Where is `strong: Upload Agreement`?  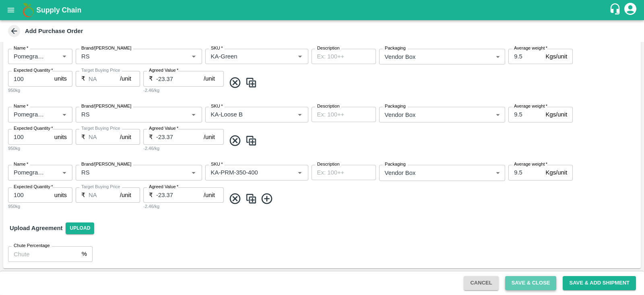 strong: Upload Agreement is located at coordinates (36, 228).